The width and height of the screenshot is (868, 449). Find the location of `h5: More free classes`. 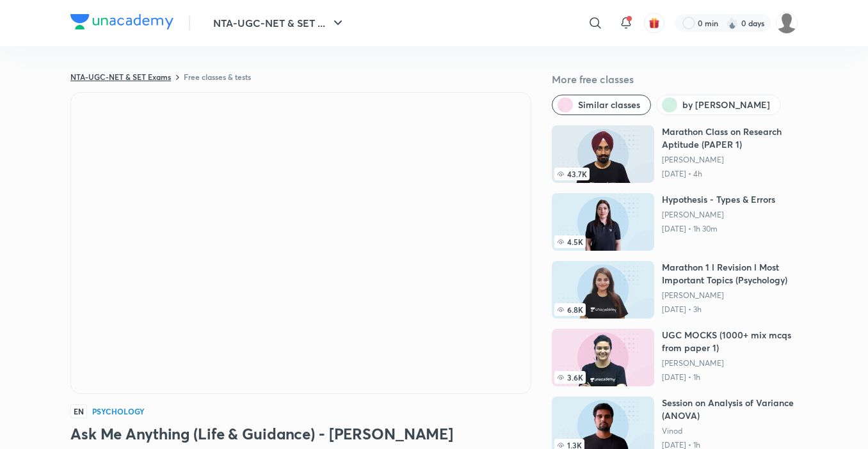

h5: More free classes is located at coordinates (675, 79).